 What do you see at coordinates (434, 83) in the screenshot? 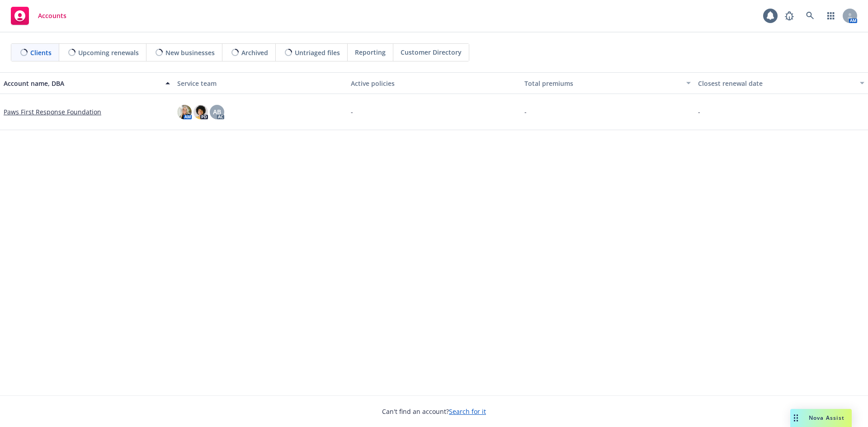
I see `button: Active policies` at bounding box center [434, 83].